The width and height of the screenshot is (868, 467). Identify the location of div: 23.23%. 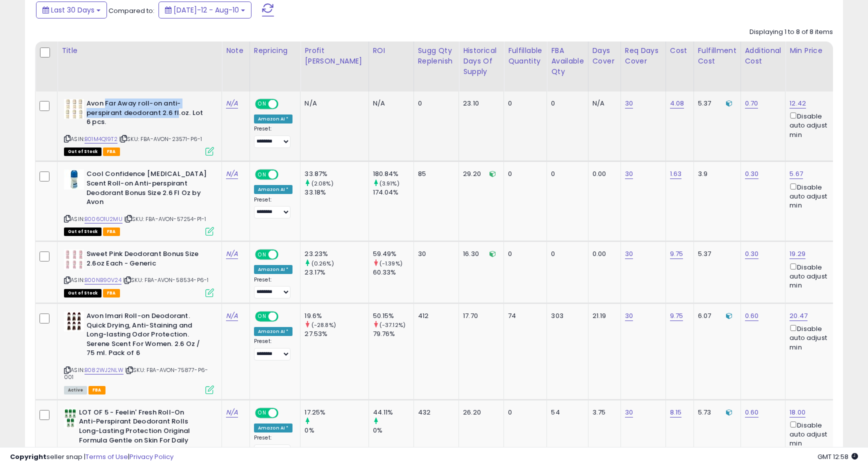
(336, 254).